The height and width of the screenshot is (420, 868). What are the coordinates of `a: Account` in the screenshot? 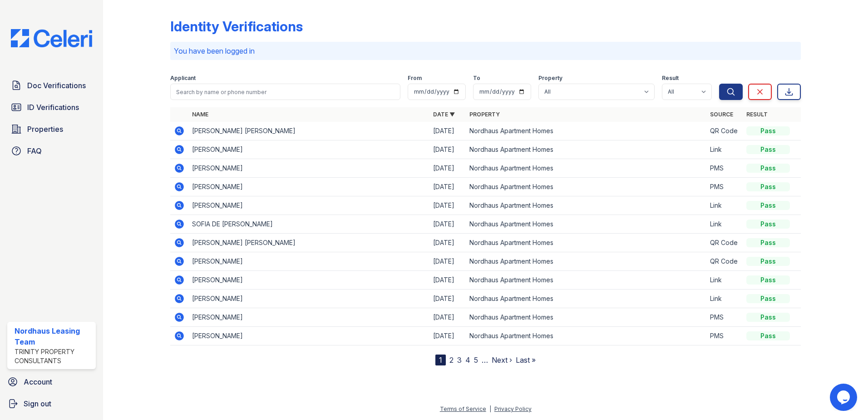 It's located at (51, 382).